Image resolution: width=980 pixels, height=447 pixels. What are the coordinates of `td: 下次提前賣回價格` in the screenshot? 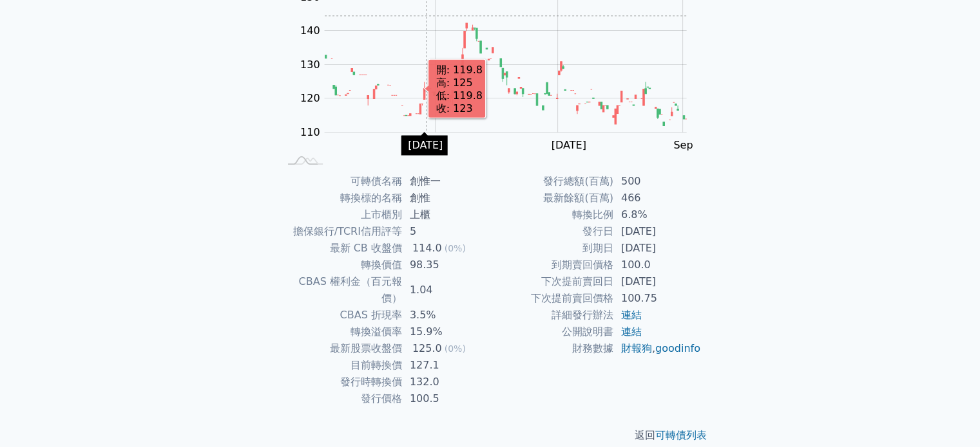 It's located at (552, 298).